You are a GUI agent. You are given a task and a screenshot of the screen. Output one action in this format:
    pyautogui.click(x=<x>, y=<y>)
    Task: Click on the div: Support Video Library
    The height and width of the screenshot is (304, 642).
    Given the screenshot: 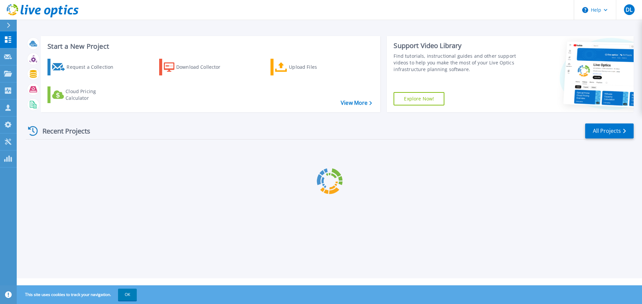 What is the action you would take?
    pyautogui.click(x=456, y=46)
    